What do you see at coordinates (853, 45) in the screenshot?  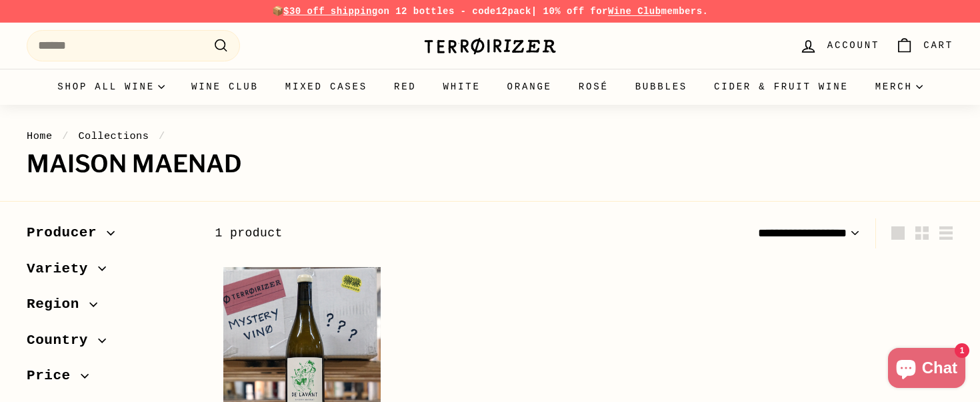 I see `span: Account` at bounding box center [853, 45].